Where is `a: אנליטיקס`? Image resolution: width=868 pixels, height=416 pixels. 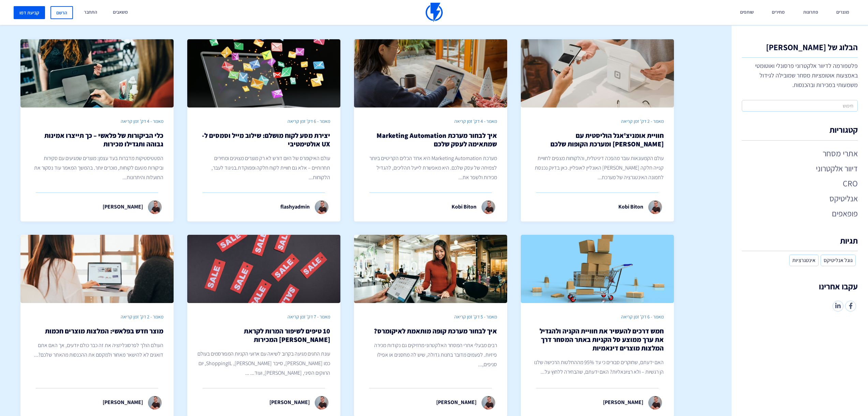
a: אנליטיקס is located at coordinates (800, 198).